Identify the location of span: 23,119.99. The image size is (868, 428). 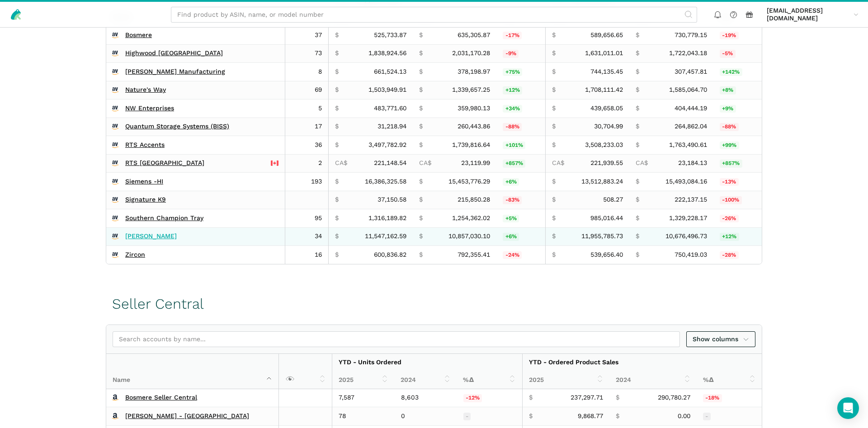
(476, 163).